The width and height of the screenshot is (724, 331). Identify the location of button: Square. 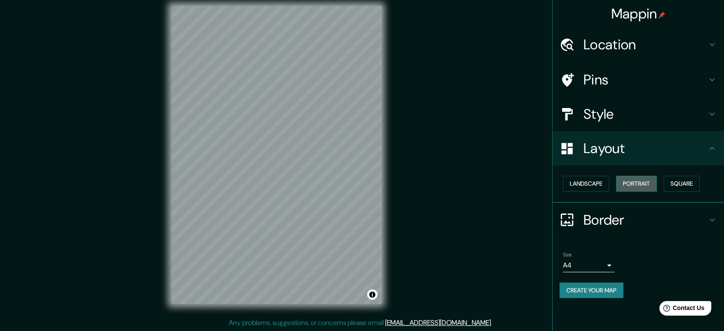
(682, 183).